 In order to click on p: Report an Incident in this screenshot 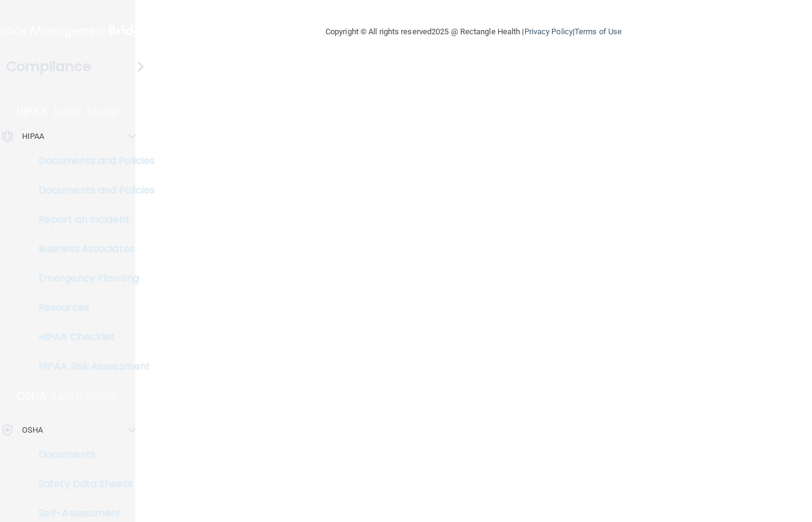, I will do `click(91, 220)`.